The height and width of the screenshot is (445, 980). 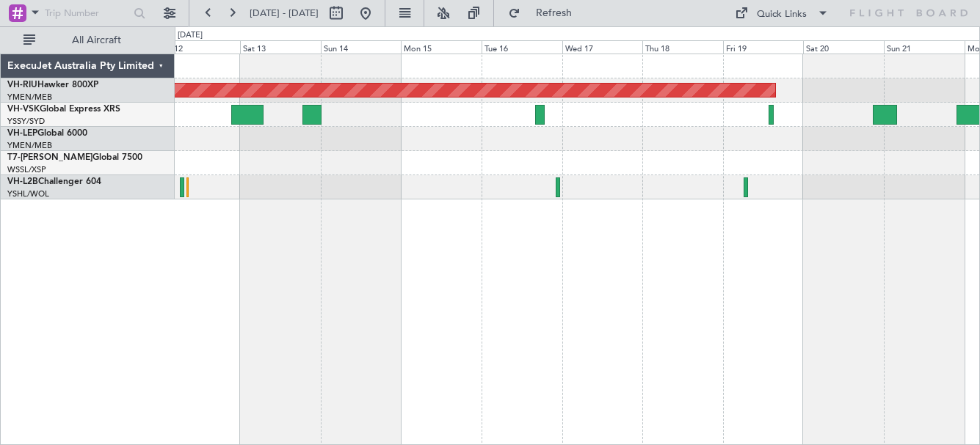 What do you see at coordinates (26, 121) in the screenshot?
I see `a: YSSY/SYD` at bounding box center [26, 121].